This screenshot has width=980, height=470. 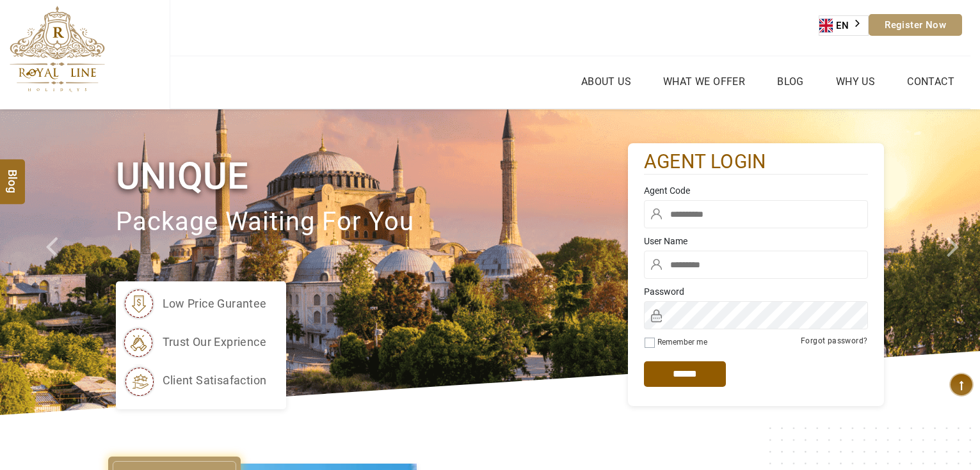 What do you see at coordinates (955, 262) in the screenshot?
I see `a: Check next image` at bounding box center [955, 262].